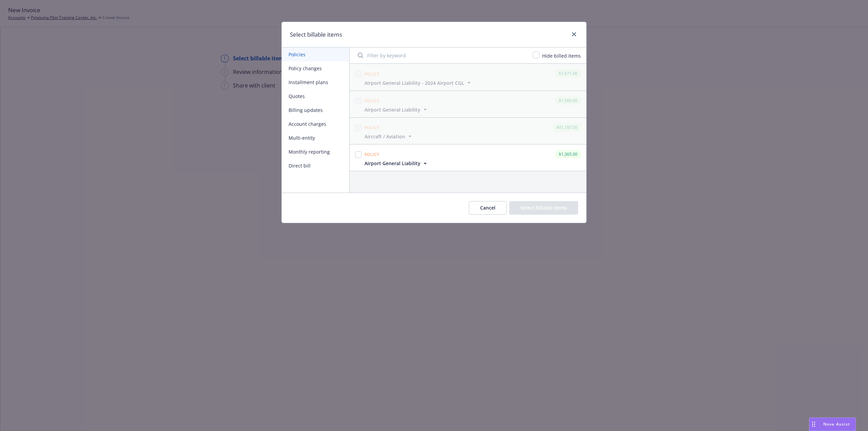 Image resolution: width=868 pixels, height=431 pixels. What do you see at coordinates (316, 68) in the screenshot?
I see `button: Policy changes` at bounding box center [316, 68].